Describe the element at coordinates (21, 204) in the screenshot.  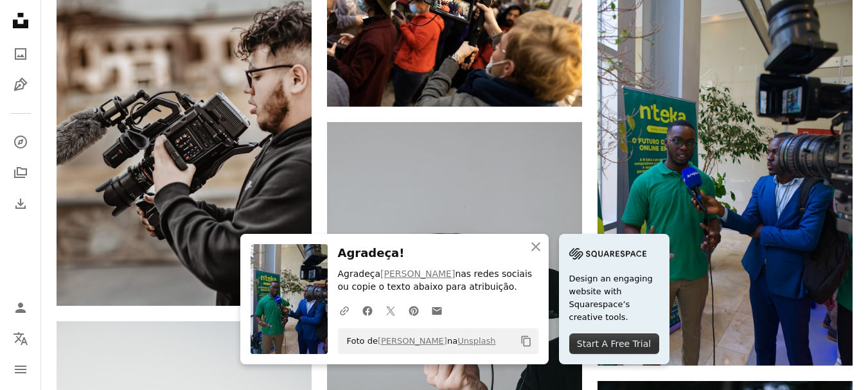
I see `a: Histórico de downloads` at that location.